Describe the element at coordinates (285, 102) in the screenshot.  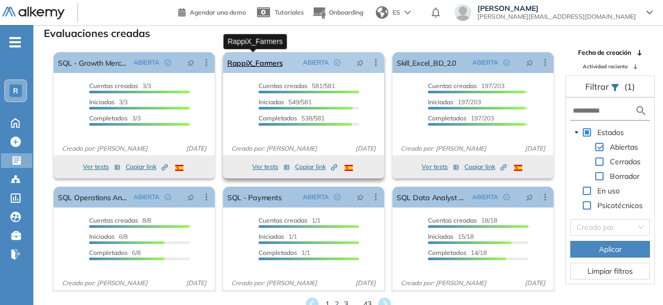
I see `span: 549/581` at that location.